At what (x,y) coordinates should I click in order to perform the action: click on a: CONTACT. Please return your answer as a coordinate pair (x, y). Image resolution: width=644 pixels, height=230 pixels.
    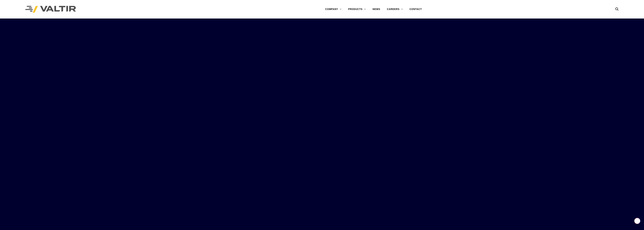
    Looking at the image, I should click on (416, 9).